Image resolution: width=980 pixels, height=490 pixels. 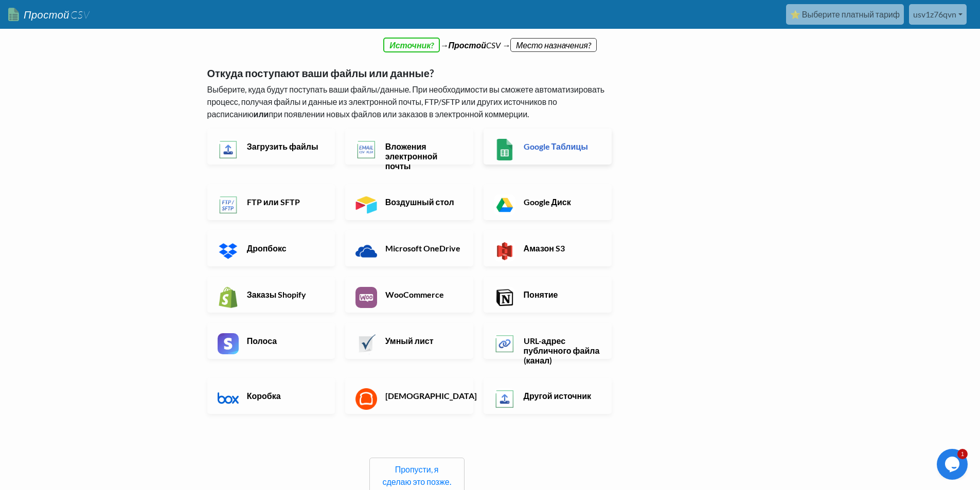 What do you see at coordinates (261, 113) in the screenshot?
I see `font: или` at bounding box center [261, 113].